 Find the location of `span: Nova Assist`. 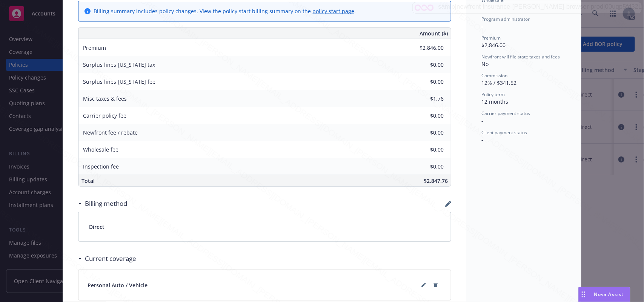

span: Nova Assist is located at coordinates (609, 294).